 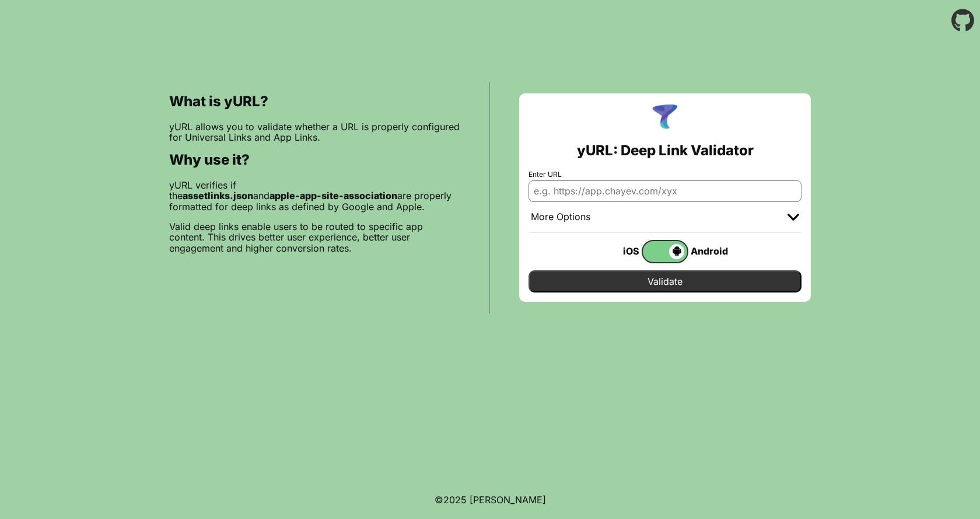 I want to click on div: Android, so click(x=712, y=251).